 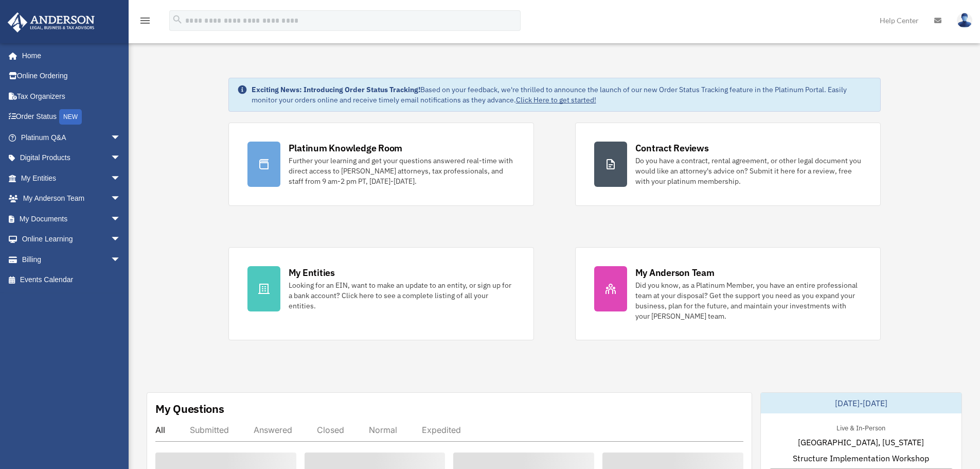 What do you see at coordinates (273, 430) in the screenshot?
I see `div: Answered` at bounding box center [273, 430].